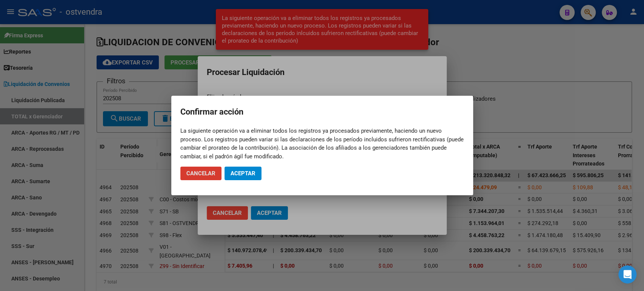 This screenshot has height=291, width=644. Describe the element at coordinates (627, 274) in the screenshot. I see `div: Open Intercom Messenger` at that location.